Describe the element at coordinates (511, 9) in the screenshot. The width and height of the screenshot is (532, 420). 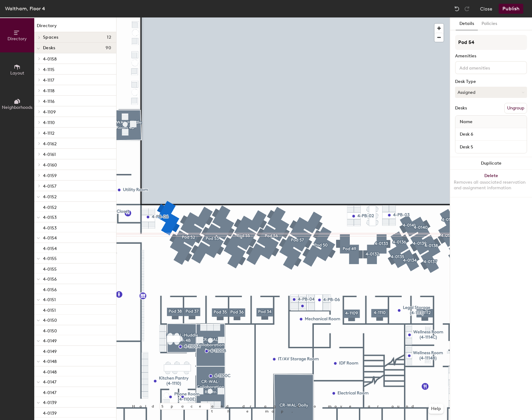
I see `button: Publish` at that location.